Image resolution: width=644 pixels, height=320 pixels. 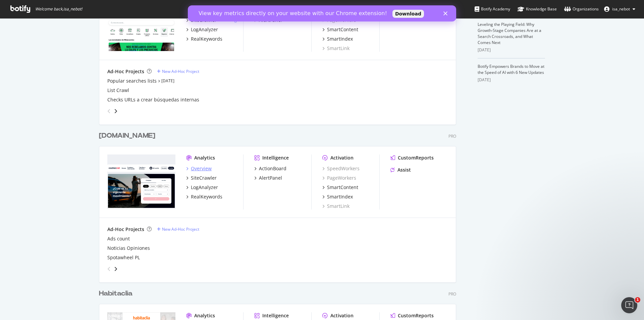 I want to click on div: Noticias Opiniones, so click(x=129, y=248).